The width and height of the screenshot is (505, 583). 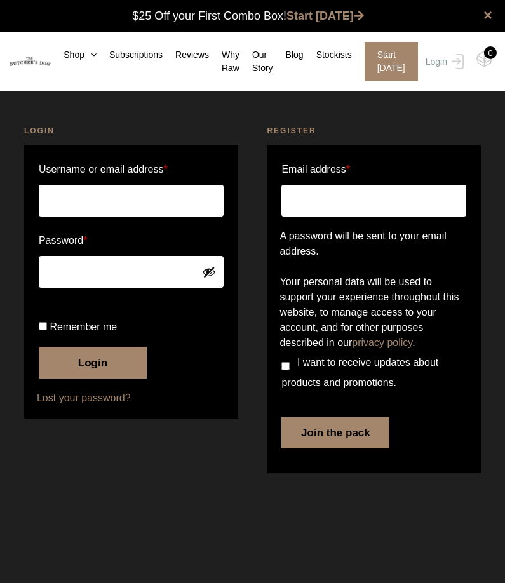 What do you see at coordinates (131, 398) in the screenshot?
I see `a: Lost your password?` at bounding box center [131, 398].